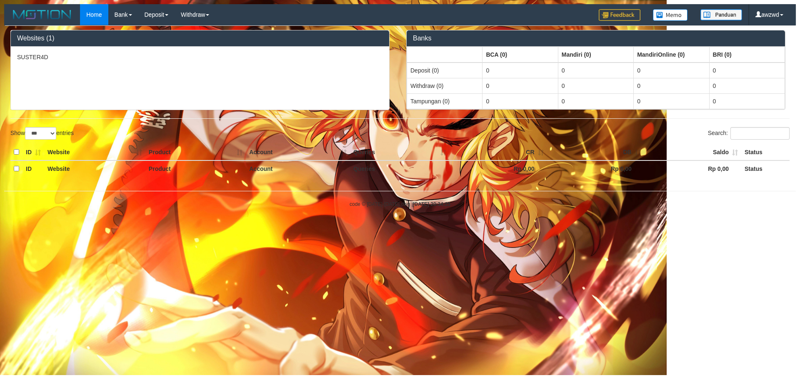 This screenshot has height=383, width=800. Describe the element at coordinates (42, 133) in the screenshot. I see `label: Show entries` at that location.